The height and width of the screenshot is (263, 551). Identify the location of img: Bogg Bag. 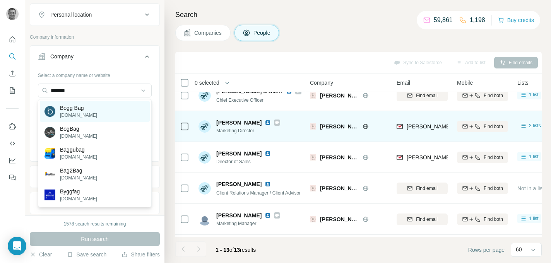
(50, 111).